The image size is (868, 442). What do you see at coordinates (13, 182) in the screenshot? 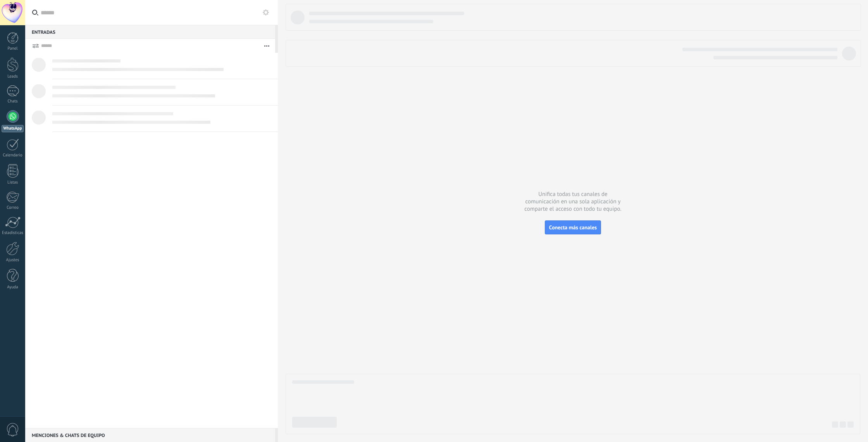
I see `div: Listas` at bounding box center [13, 182].